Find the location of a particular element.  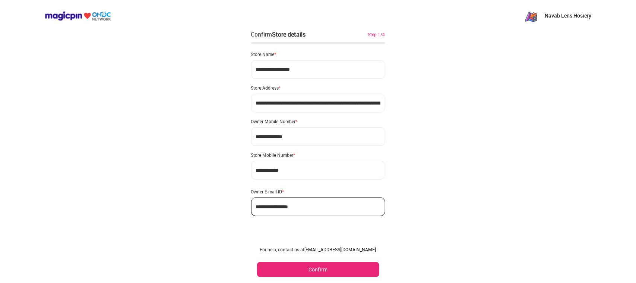

img: ondc-logo-new-small.8a59708e.svg is located at coordinates (78, 16).